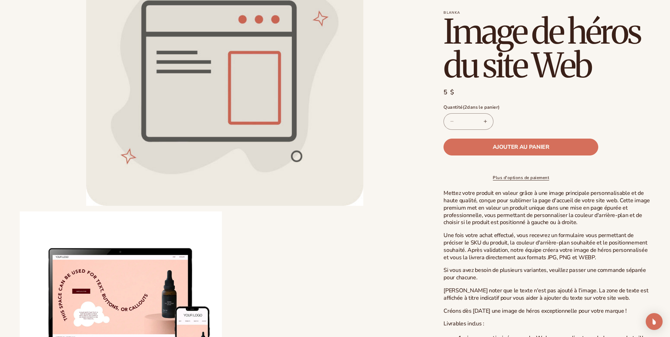 The image size is (670, 337). I want to click on font: Ajouter au panier, so click(521, 147).